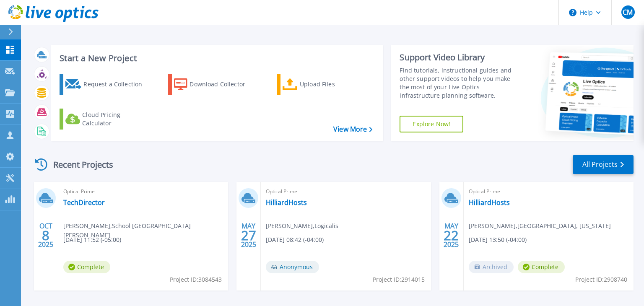 This screenshot has height=306, width=644. What do you see at coordinates (603, 164) in the screenshot?
I see `a: All Projects` at bounding box center [603, 164].